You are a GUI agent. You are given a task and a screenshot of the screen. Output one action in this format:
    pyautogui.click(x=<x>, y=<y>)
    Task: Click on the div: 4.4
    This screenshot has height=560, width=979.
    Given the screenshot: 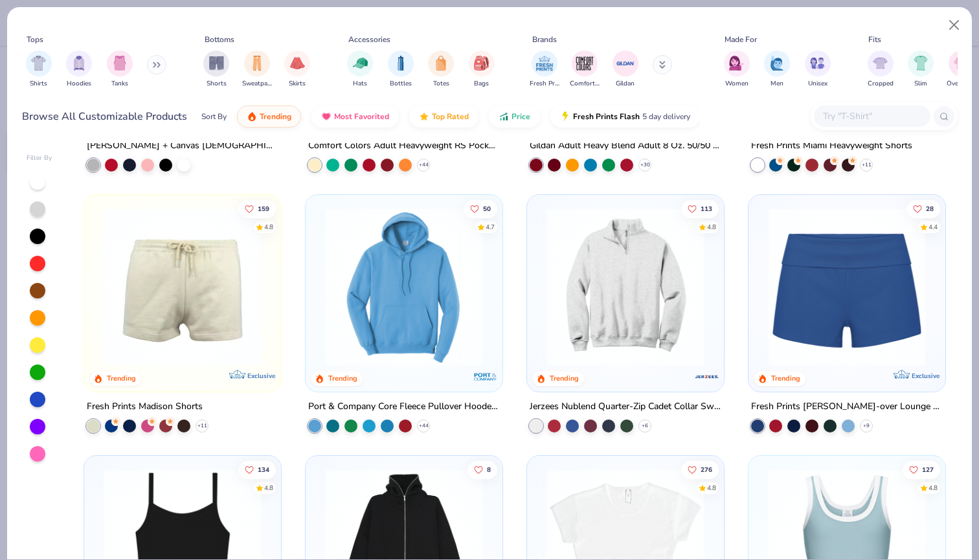 What is the action you would take?
    pyautogui.click(x=933, y=226)
    